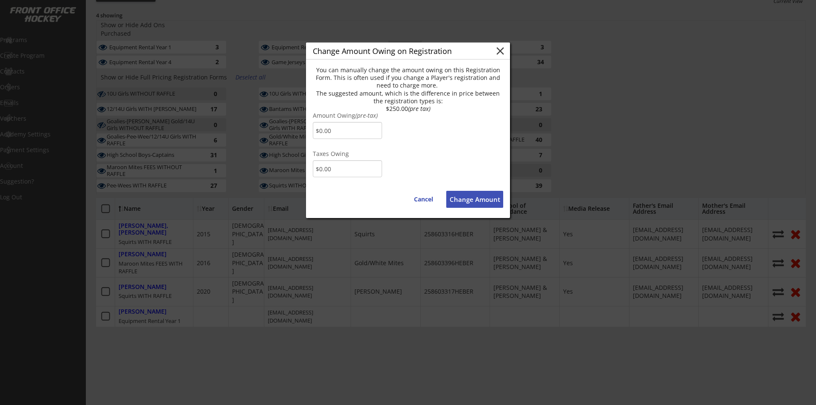  What do you see at coordinates (403, 51) in the screenshot?
I see `div: Change Amount Owing on Registration` at bounding box center [403, 51].